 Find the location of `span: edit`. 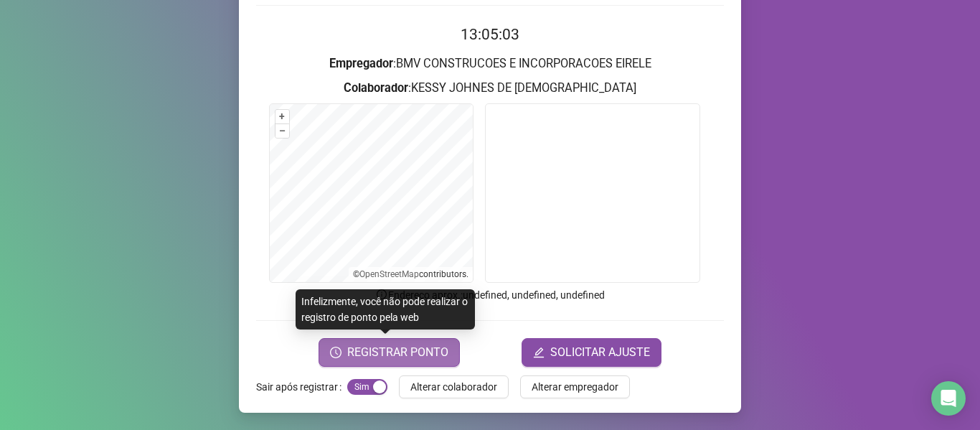

span: edit is located at coordinates (539, 352).